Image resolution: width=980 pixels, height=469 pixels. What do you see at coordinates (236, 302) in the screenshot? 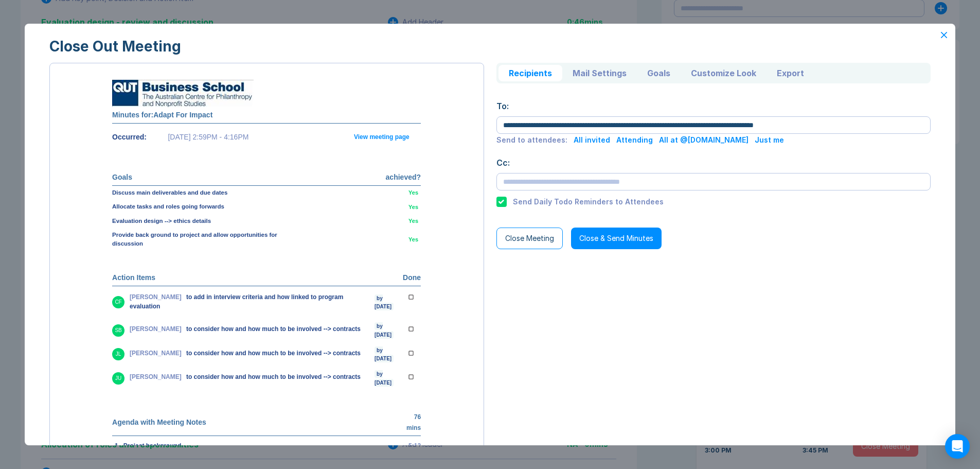
I see `span: to add in interview criteria and how linked to program evaluation` at bounding box center [236, 302].